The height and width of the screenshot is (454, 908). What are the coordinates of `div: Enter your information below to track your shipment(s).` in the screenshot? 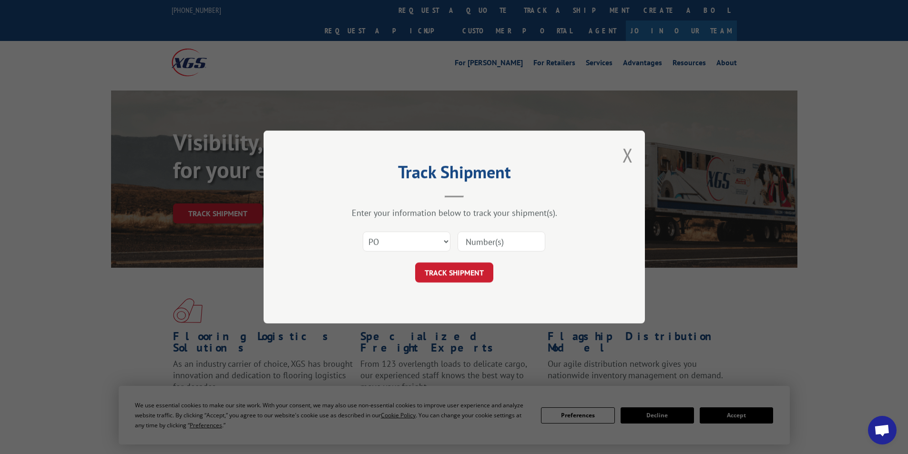 It's located at (454, 213).